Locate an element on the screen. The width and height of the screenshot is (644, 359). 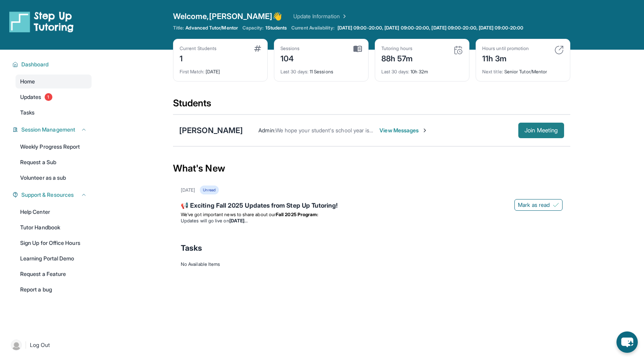
a: Updates1 is located at coordinates (54, 97).